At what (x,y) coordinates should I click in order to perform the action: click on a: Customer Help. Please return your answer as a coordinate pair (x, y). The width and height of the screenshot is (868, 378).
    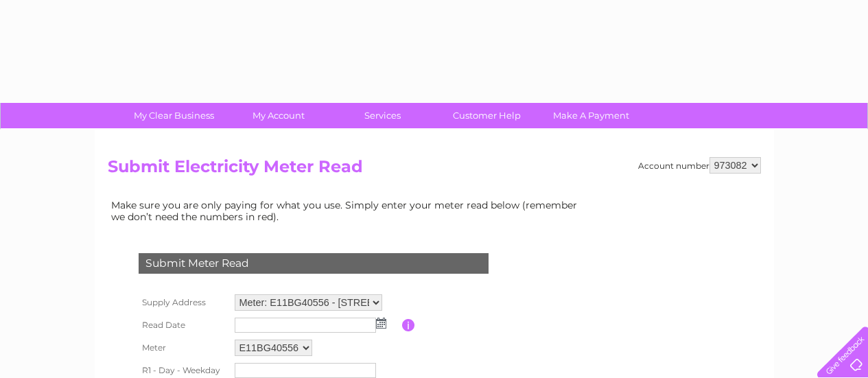
    Looking at the image, I should click on (486, 116).